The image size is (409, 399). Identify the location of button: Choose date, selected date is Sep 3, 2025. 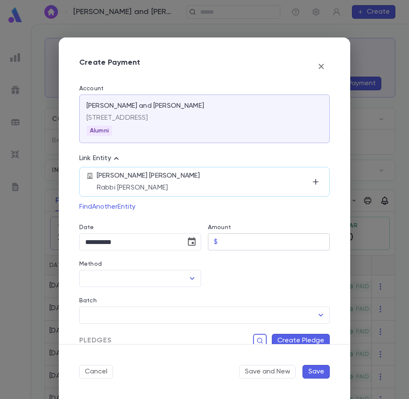
(192, 242).